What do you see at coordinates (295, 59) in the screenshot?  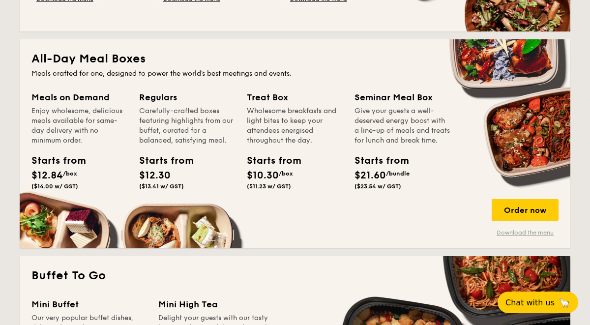 I see `h2: All-Day Meal Boxes` at bounding box center [295, 59].